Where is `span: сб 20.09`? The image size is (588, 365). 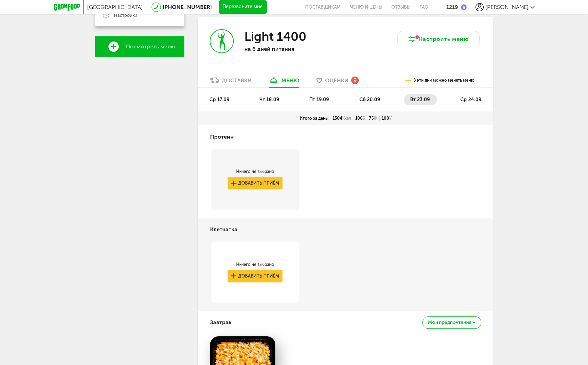 span: сб 20.09 is located at coordinates (370, 100).